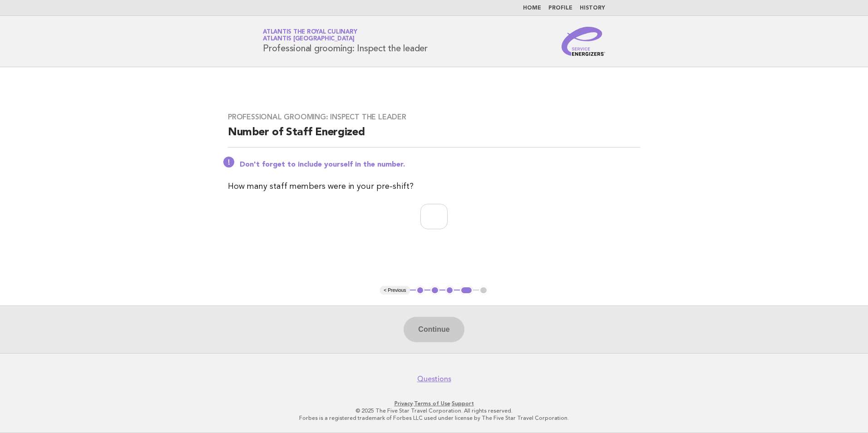 Image resolution: width=868 pixels, height=433 pixels. Describe the element at coordinates (434, 379) in the screenshot. I see `a: Questions` at that location.